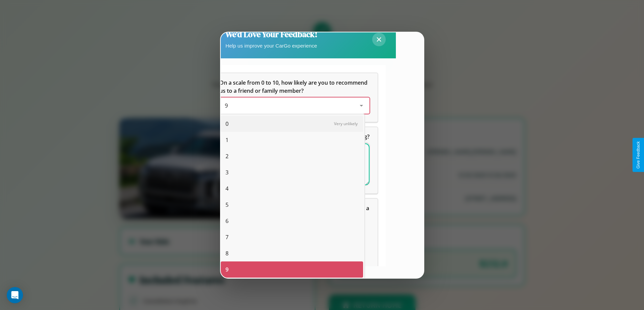 The width and height of the screenshot is (644, 310). I want to click on span: Very unlikely, so click(346, 124).